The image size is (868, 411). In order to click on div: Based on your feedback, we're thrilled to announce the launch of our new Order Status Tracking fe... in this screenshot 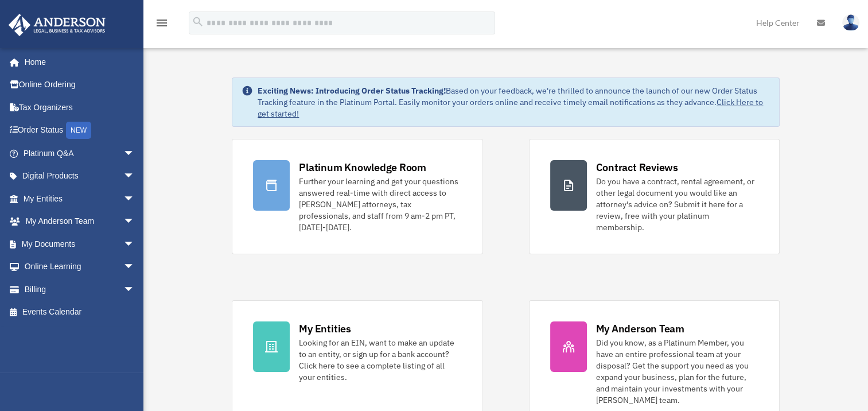, I will do `click(514, 102)`.